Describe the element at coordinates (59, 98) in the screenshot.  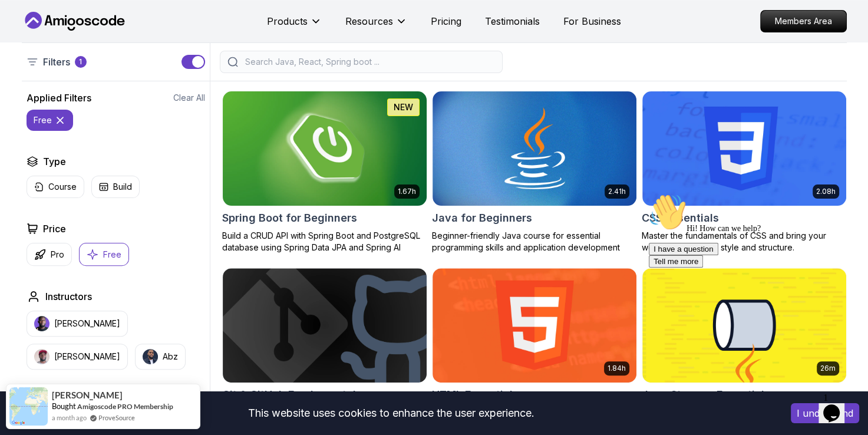
I see `h2: Applied Filters` at that location.